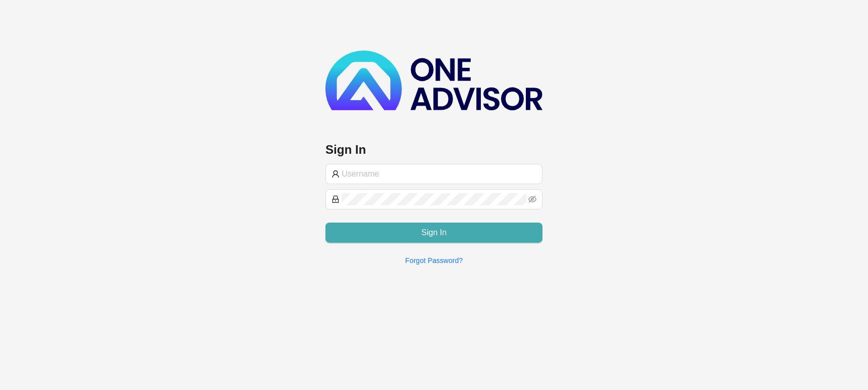  What do you see at coordinates (434, 150) in the screenshot?
I see `h3: Sign In` at bounding box center [434, 150].